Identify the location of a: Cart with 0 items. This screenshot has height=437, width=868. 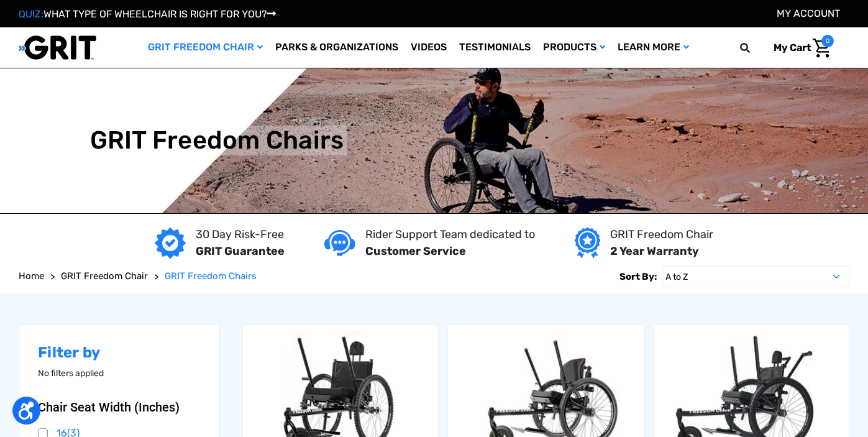
(799, 47).